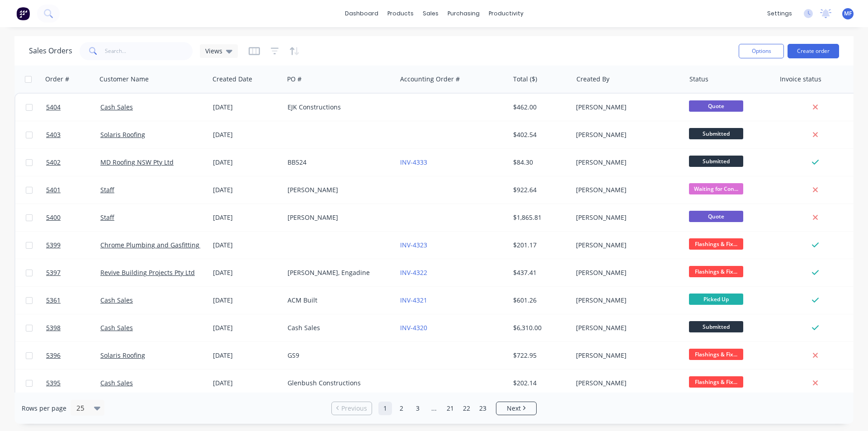  I want to click on div: $84.30, so click(540, 163).